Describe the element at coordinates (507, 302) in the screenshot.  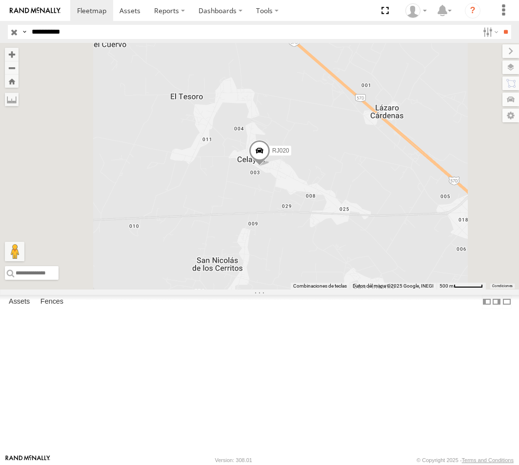
I see `label: Hide Summary Table` at that location.